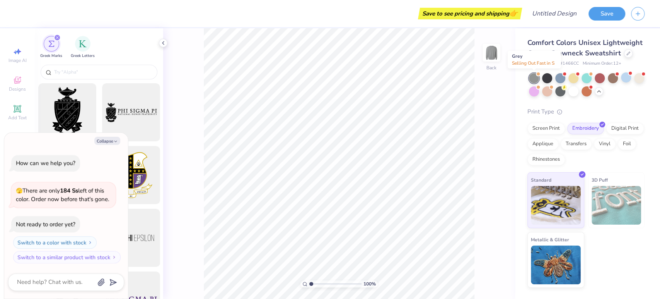  I want to click on span: Selling Out Fast in S, so click(533, 63).